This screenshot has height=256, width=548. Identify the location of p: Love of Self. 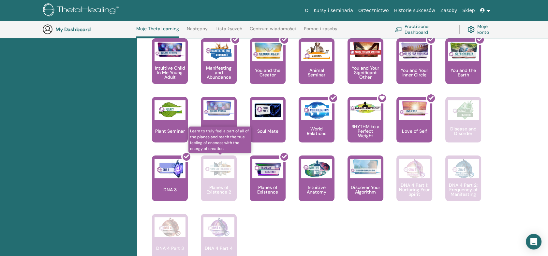
(414, 131).